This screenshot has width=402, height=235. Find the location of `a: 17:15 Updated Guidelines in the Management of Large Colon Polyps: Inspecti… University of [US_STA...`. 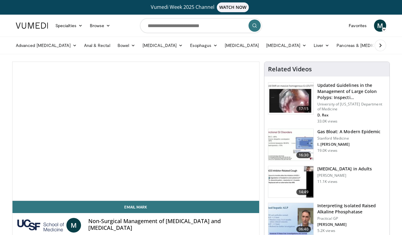

a: 17:15 Updated Guidelines in the Management of Large Colon Polyps: Inspecti… University of [US_STA... is located at coordinates (327, 103).